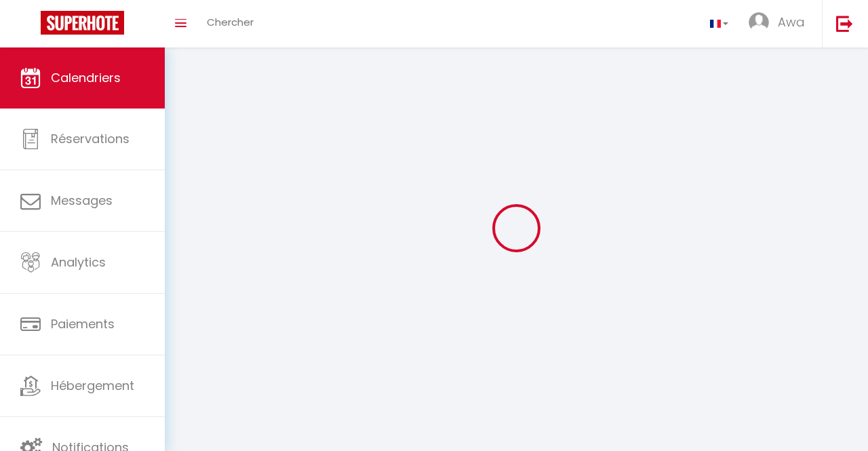 This screenshot has width=868, height=451. Describe the element at coordinates (82, 323) in the screenshot. I see `span: Paiements` at that location.